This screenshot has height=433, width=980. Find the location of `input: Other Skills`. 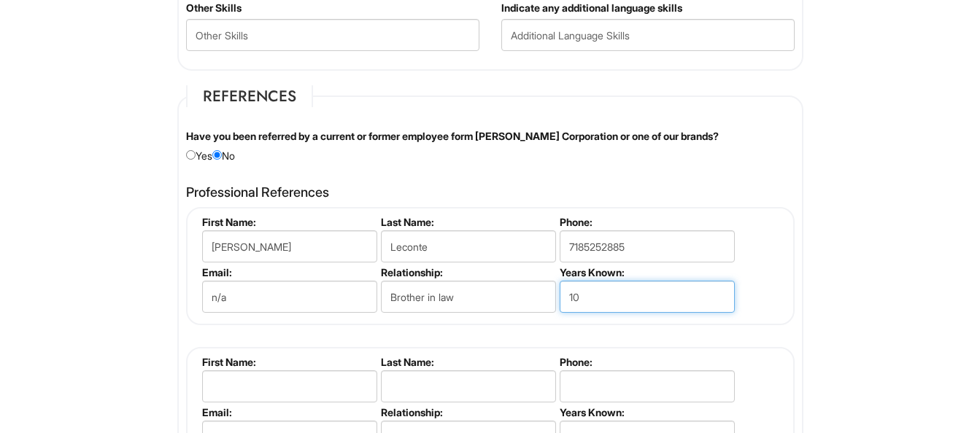

input: Other Skills is located at coordinates (333, 35).